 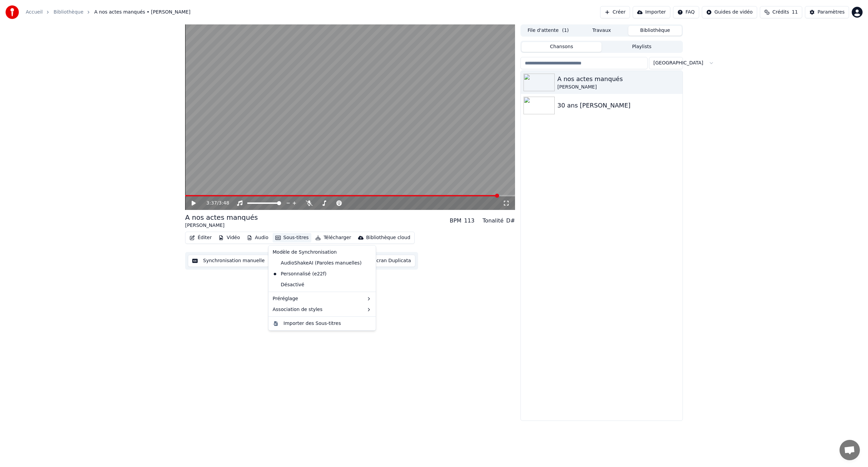 I want to click on div: Importer des Sous-titres, so click(x=312, y=324).